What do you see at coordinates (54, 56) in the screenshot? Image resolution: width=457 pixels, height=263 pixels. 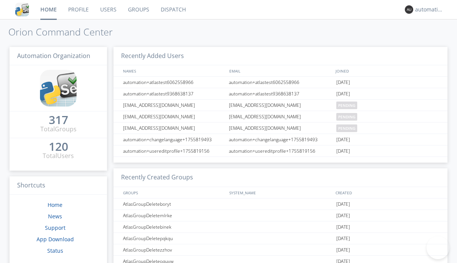 I see `span: Automation Organization` at bounding box center [54, 56].